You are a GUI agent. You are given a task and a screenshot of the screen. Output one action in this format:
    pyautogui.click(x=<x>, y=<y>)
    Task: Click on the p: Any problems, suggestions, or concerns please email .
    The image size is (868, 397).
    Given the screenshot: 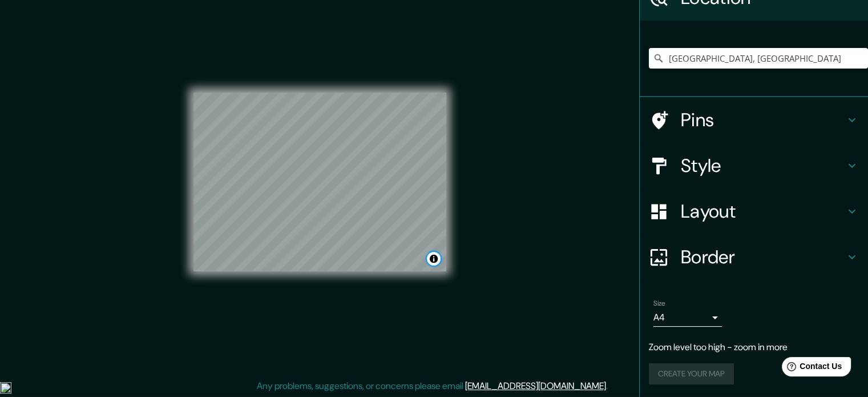 What is the action you would take?
    pyautogui.click(x=432, y=386)
    